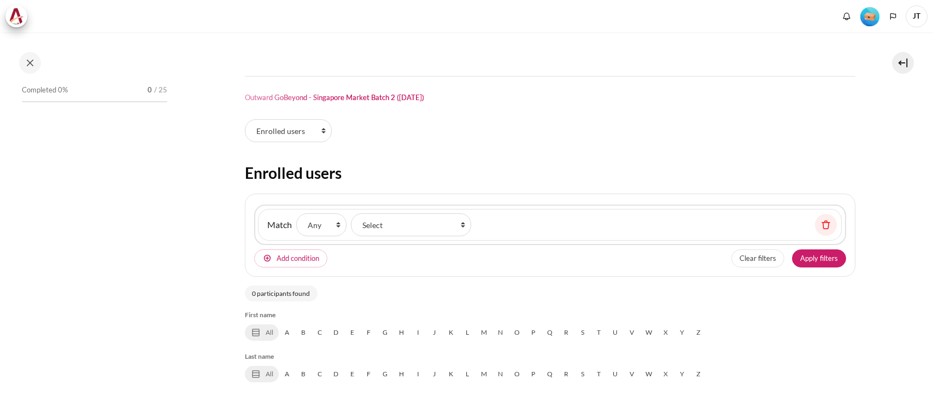 This screenshot has height=402, width=933. I want to click on span: Completed 0%, so click(45, 90).